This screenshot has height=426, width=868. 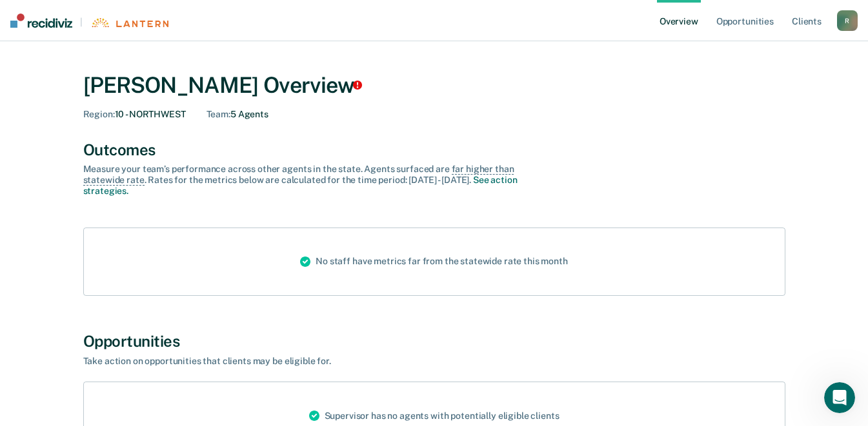 What do you see at coordinates (99, 114) in the screenshot?
I see `span: Region :` at bounding box center [99, 114].